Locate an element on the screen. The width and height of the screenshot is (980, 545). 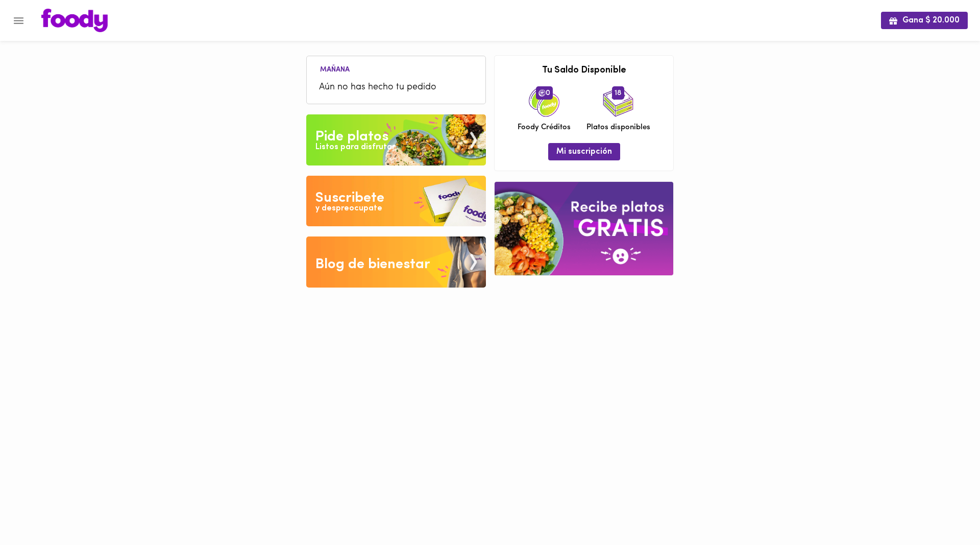
img: foody-creditos.png is located at coordinates (542, 93).